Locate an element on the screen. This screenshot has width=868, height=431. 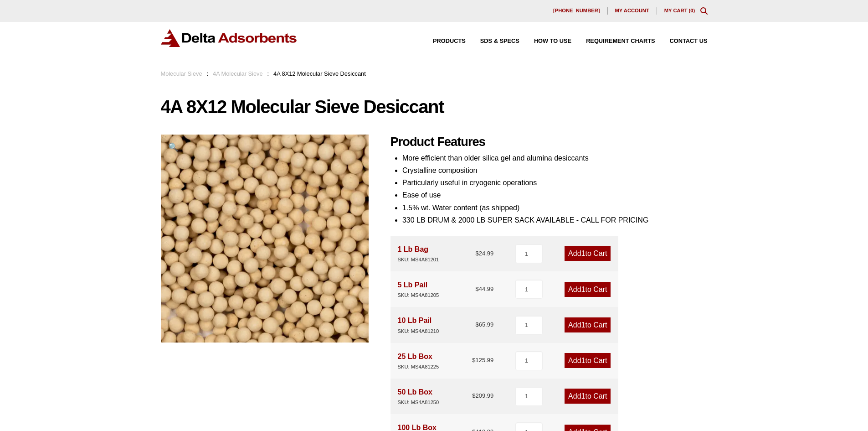
a: My Cart (0) is located at coordinates (680, 10).